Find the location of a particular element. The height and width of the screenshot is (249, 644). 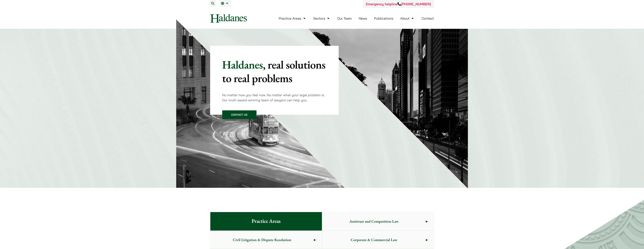

a: Contact Us is located at coordinates (239, 115).